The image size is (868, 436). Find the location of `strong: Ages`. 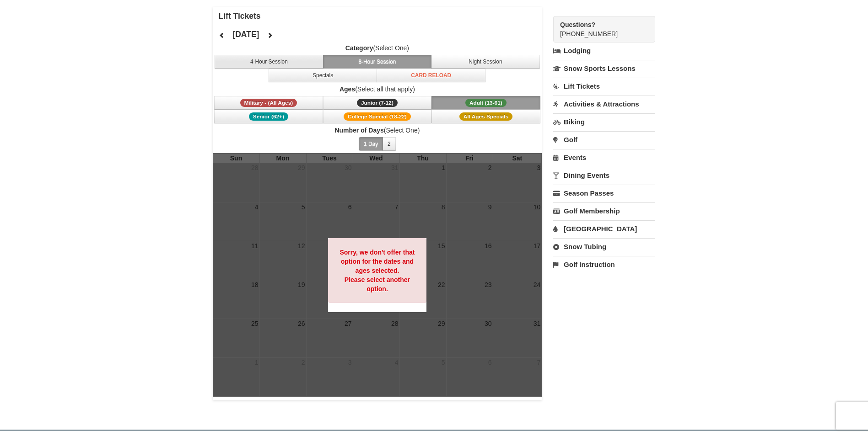

strong: Ages is located at coordinates (347, 89).